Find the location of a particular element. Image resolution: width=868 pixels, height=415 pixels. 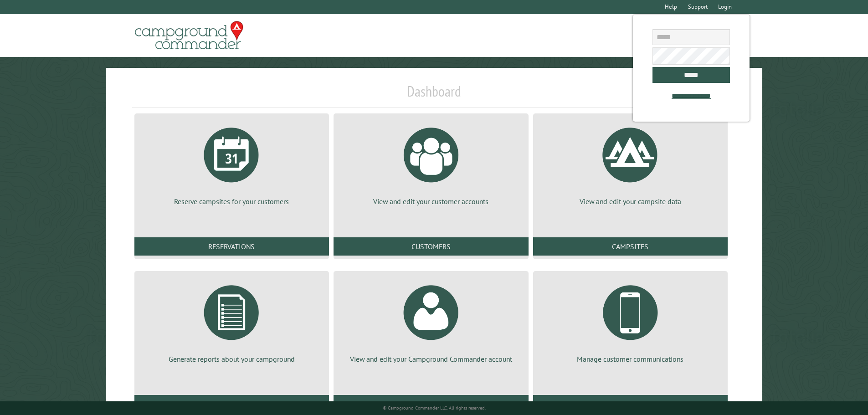

a: Communications is located at coordinates (630, 404).